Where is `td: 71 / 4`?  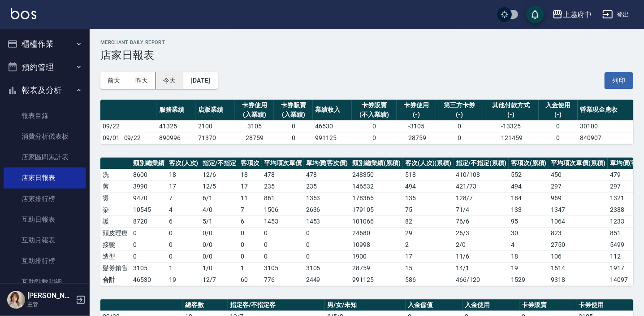 td: 71 / 4 is located at coordinates (480, 210).